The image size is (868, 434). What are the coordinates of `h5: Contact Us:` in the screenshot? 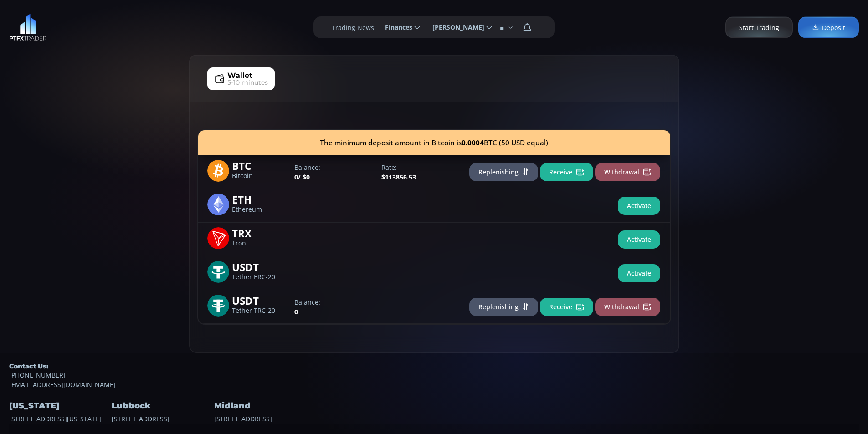 It's located at (434, 366).